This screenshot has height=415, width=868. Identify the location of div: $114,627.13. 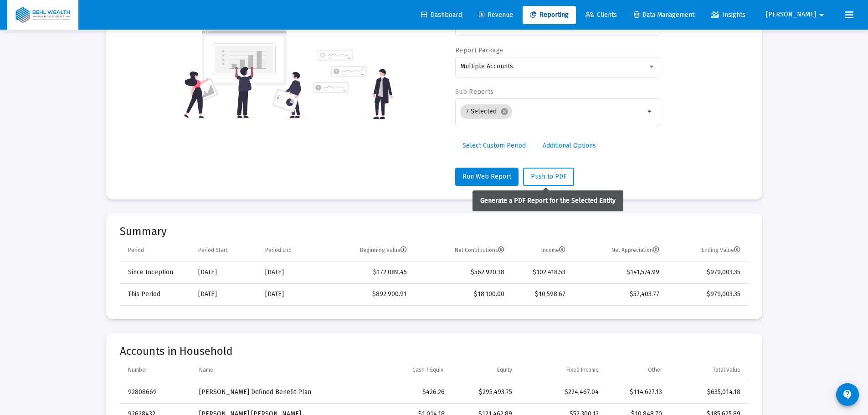
(636, 392).